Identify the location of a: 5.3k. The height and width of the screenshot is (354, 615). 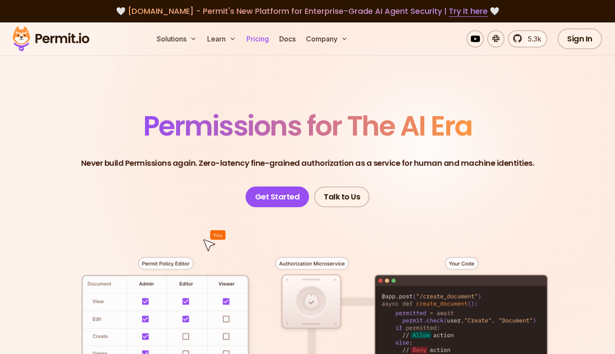
(528, 39).